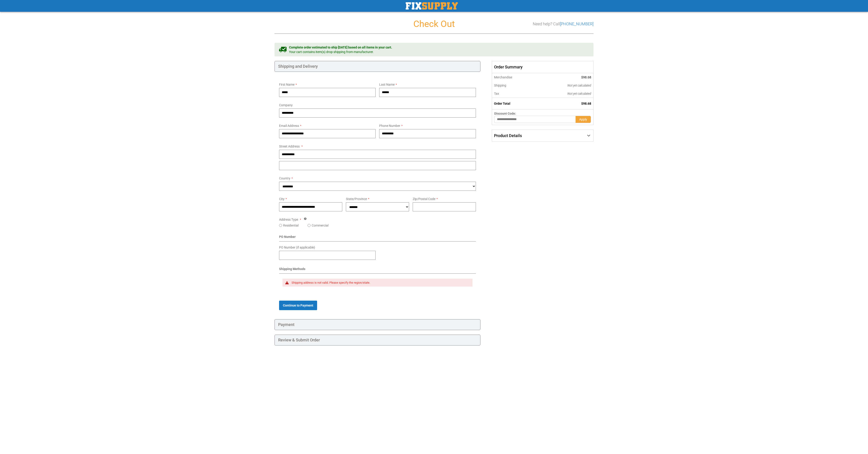 This screenshot has width=868, height=454. I want to click on span: Apply, so click(583, 119).